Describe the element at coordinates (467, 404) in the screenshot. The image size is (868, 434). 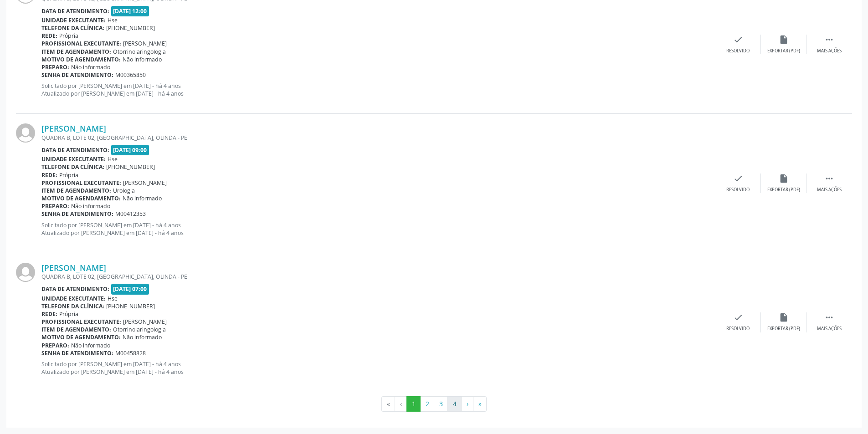
I see `button: Go to next page` at that location.